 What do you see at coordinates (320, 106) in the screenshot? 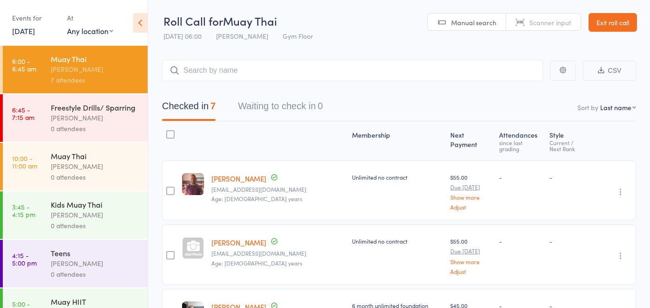
I see `div: 0` at bounding box center [320, 106].